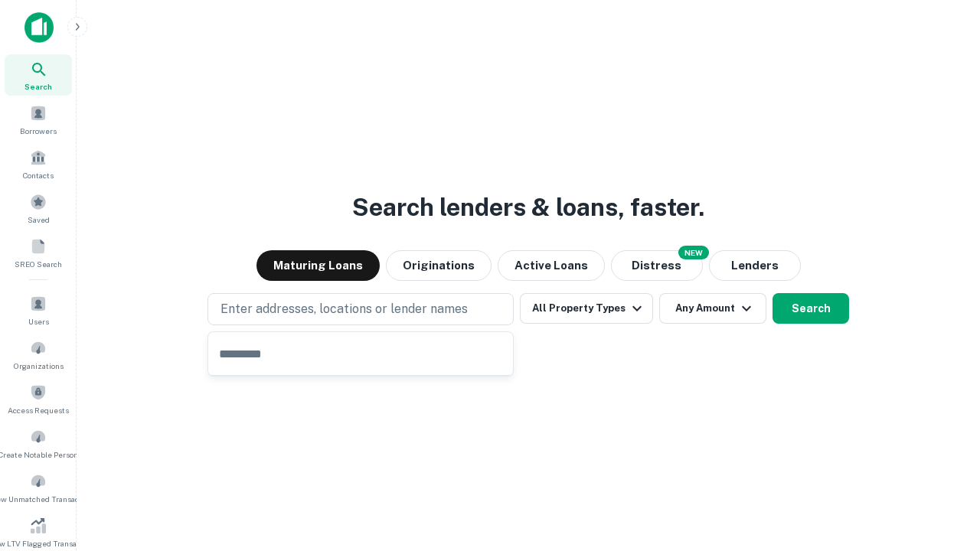 The image size is (980, 551). What do you see at coordinates (551, 266) in the screenshot?
I see `button: Active Loans` at bounding box center [551, 266].